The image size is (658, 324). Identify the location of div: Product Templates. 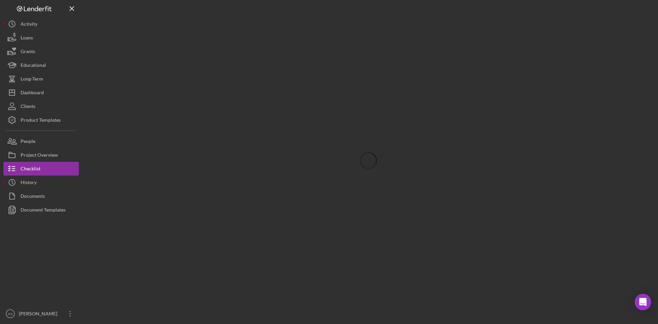
(40, 121).